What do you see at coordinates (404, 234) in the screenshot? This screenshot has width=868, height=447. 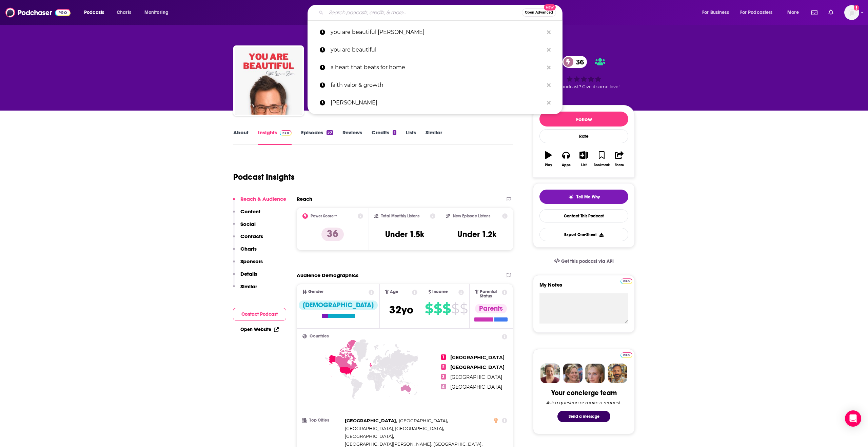 I see `h3: Under 1.5k` at bounding box center [404, 234].